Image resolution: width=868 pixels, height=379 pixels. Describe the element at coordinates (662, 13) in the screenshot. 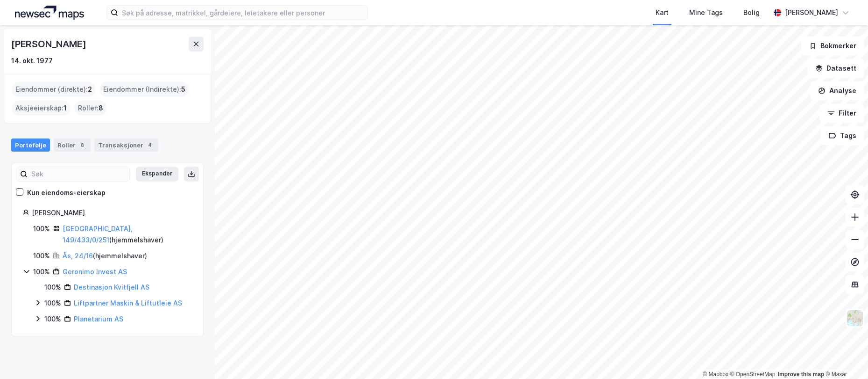

I see `div: Kart` at that location.